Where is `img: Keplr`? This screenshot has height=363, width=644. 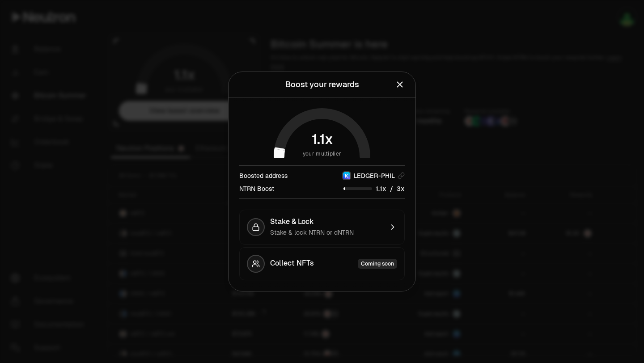
img: Keplr is located at coordinates (347, 175).